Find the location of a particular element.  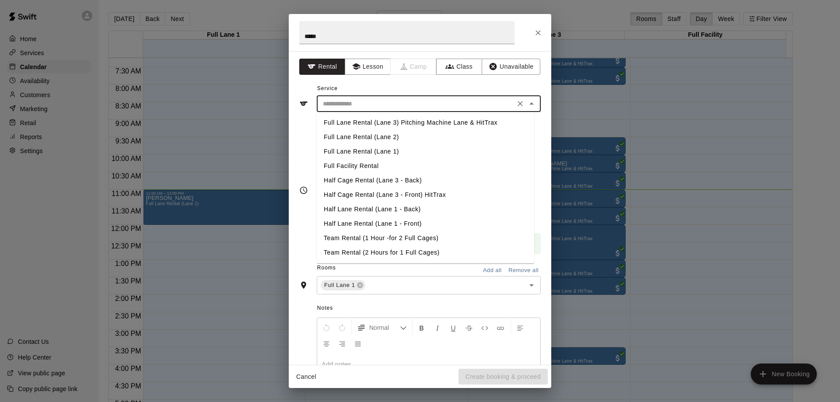

li: Full Lane Rental (Lane 1) is located at coordinates (425, 151).